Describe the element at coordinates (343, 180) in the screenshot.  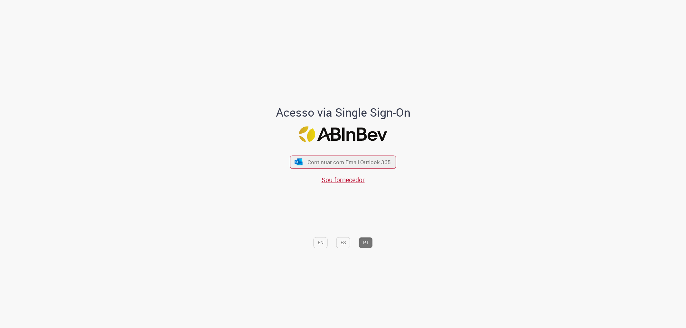
I see `a: Sou fornecedor` at that location.